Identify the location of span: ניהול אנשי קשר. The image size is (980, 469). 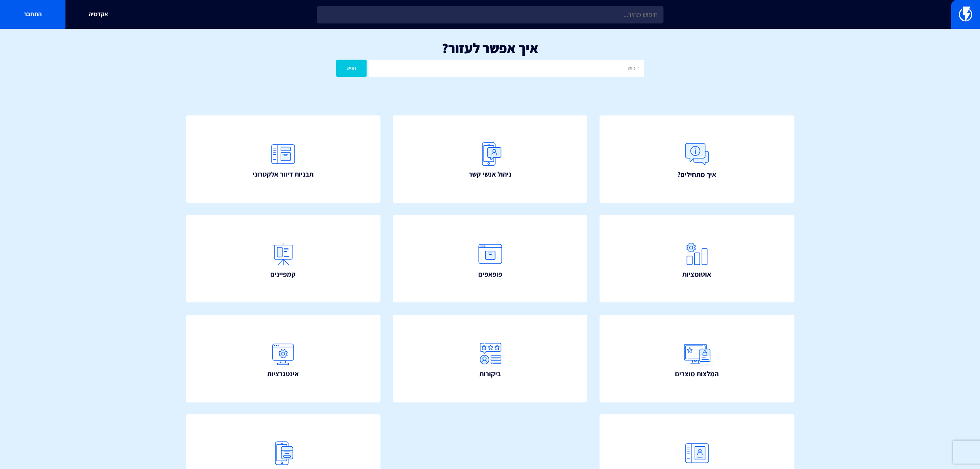
(490, 174).